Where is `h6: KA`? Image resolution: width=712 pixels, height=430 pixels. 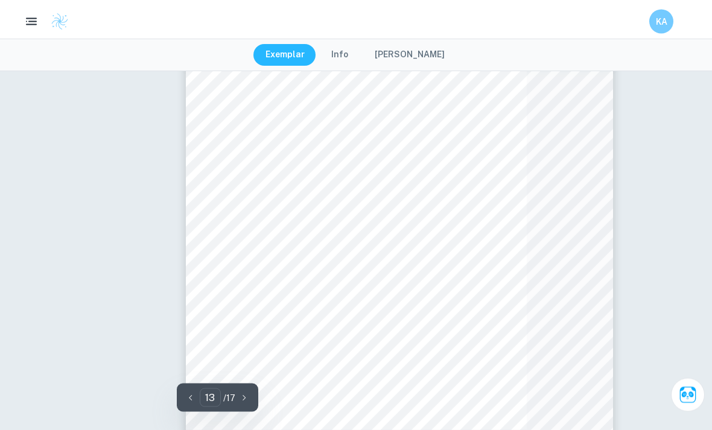 h6: KA is located at coordinates (661, 22).